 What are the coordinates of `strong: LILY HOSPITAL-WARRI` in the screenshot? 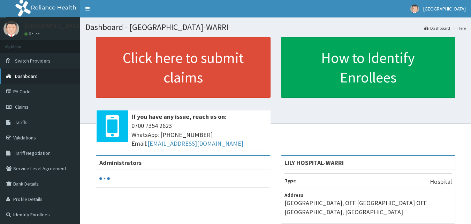 It's located at (314, 162).